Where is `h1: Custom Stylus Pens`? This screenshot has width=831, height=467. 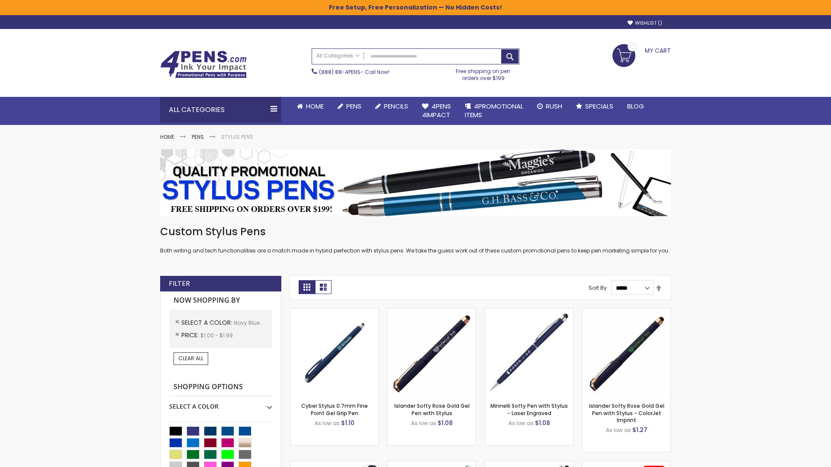 h1: Custom Stylus Pens is located at coordinates (415, 232).